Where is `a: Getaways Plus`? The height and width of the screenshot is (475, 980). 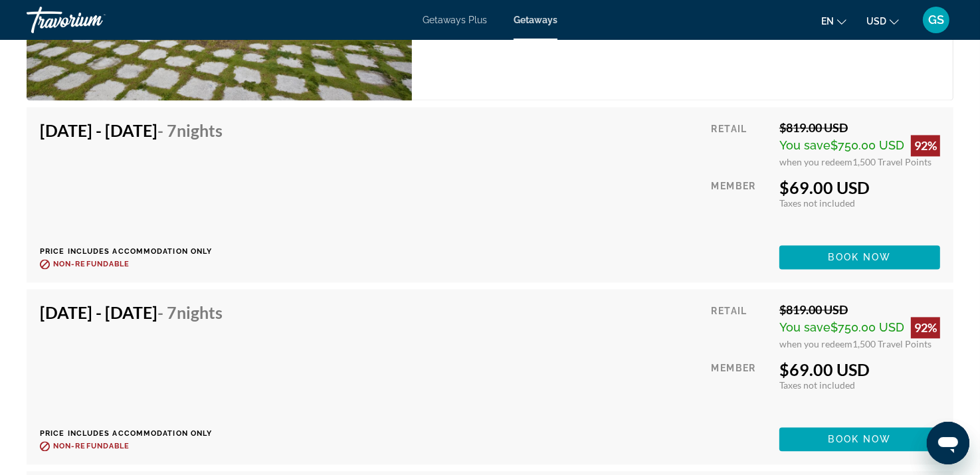
a: Getaways Plus is located at coordinates (454, 20).